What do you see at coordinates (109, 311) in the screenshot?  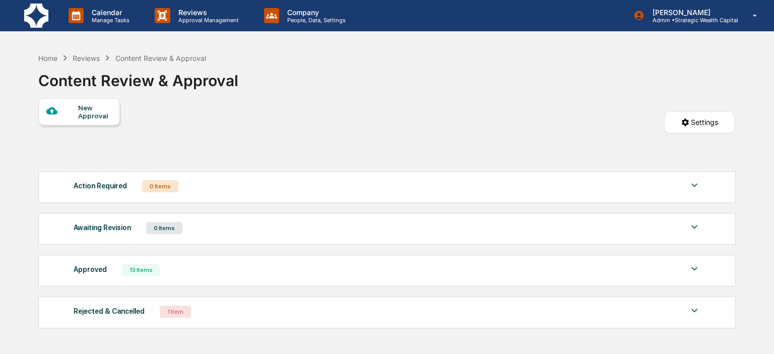 I see `div: Rejected & Cancelled` at bounding box center [109, 311].